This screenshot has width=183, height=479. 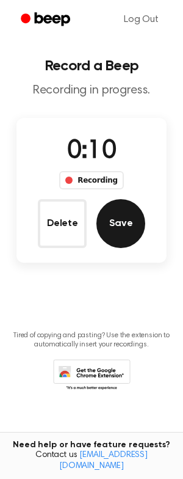 What do you see at coordinates (121, 223) in the screenshot?
I see `button: Save Audio Record` at bounding box center [121, 223].